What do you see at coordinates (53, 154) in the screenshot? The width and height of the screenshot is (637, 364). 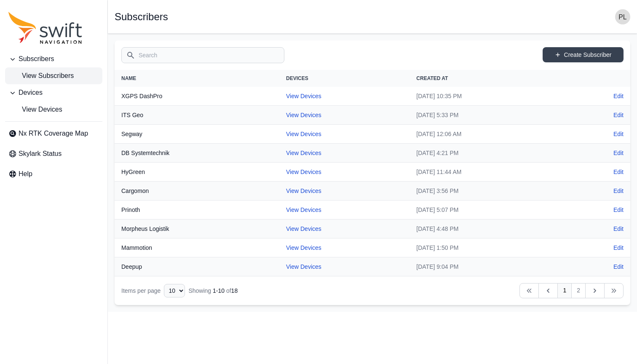 I see `a: Skylark Status` at bounding box center [53, 154].